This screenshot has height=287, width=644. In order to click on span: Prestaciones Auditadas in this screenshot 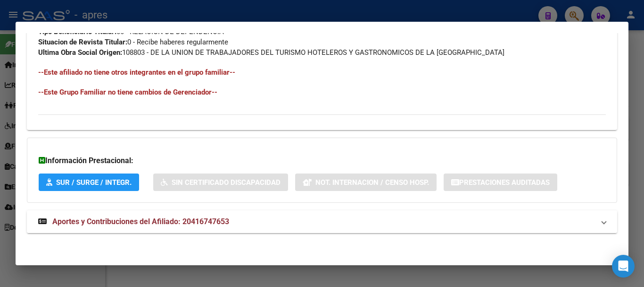, I will do `click(504, 182)`.